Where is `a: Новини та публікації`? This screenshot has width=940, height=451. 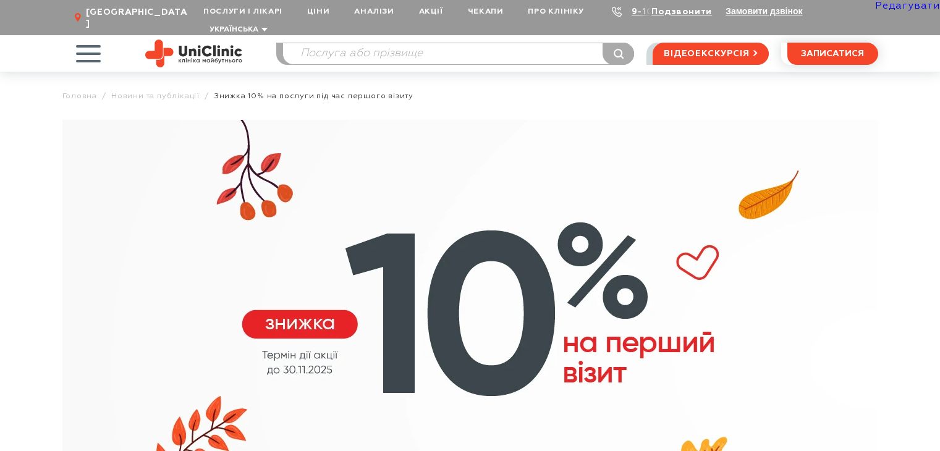 a: Новини та публікації is located at coordinates (155, 96).